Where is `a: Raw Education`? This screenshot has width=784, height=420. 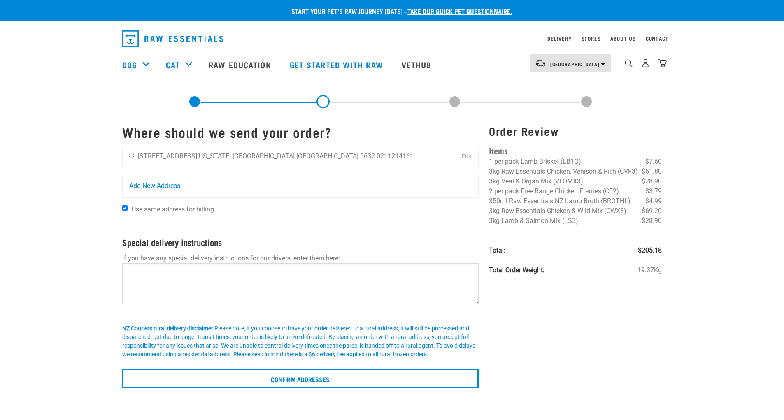
a: Raw Education is located at coordinates (241, 65).